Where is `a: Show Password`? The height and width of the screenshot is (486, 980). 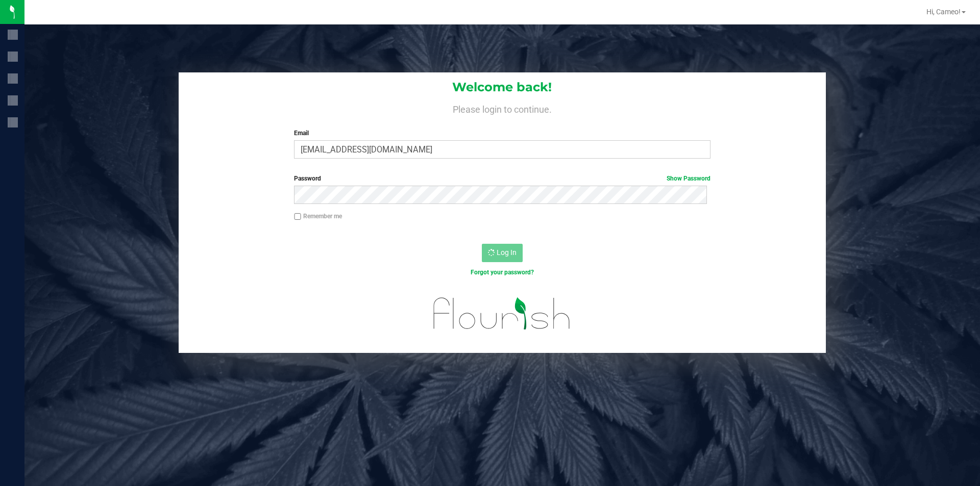
a: Show Password is located at coordinates (689, 179).